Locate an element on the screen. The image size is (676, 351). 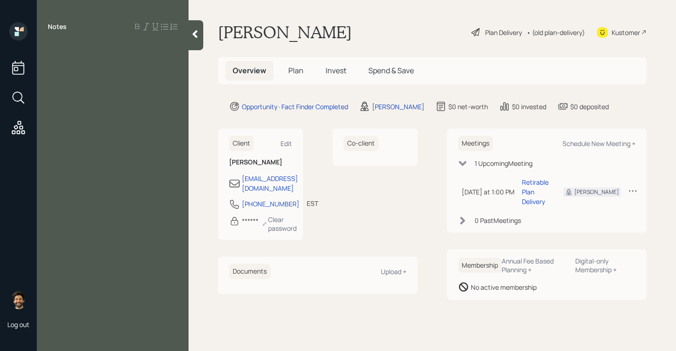
span: Overview is located at coordinates (249, 70).